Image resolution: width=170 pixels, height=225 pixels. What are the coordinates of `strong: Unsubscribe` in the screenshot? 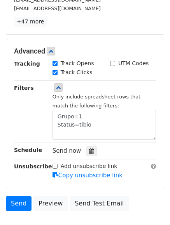 It's located at (33, 166).